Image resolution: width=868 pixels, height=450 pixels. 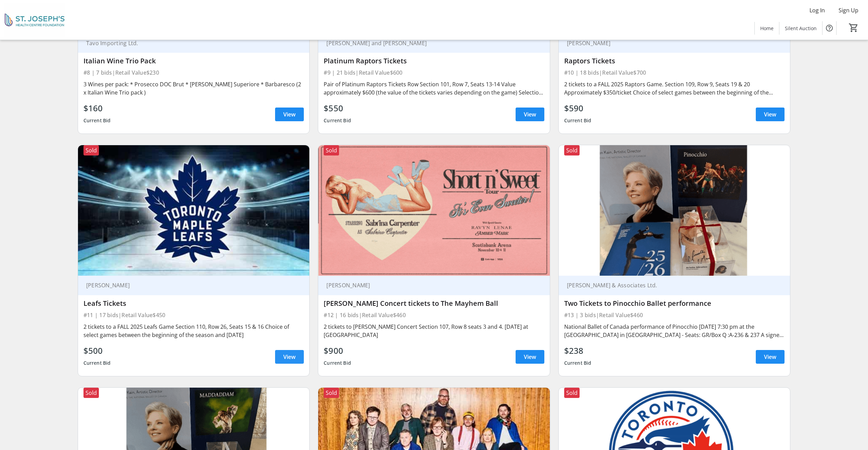 What do you see at coordinates (675, 72) in the screenshot?
I see `div: #10 | 18 bids | Retail Value $700` at bounding box center [675, 72].